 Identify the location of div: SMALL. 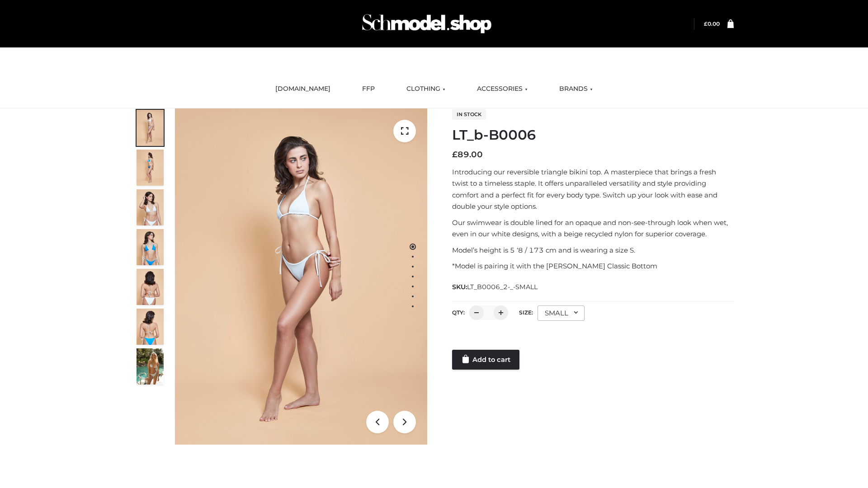
(561, 313).